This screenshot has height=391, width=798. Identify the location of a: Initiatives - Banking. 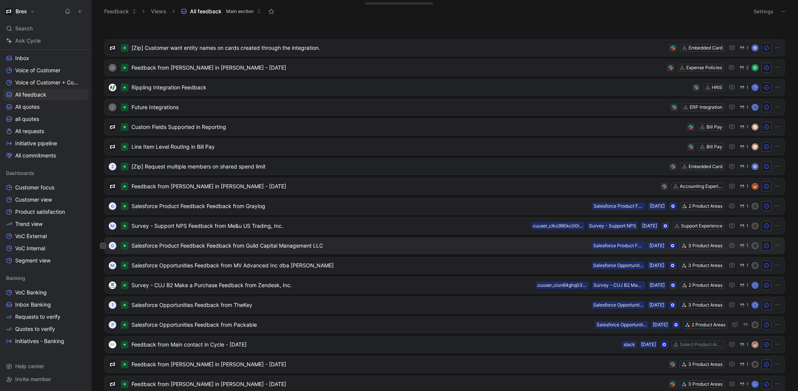
(46, 341).